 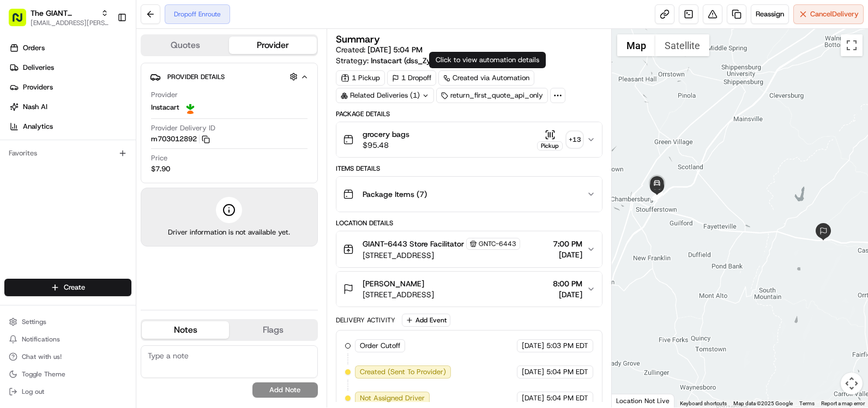 I want to click on img: profile_instacart_ahold_partner.png, so click(x=190, y=108).